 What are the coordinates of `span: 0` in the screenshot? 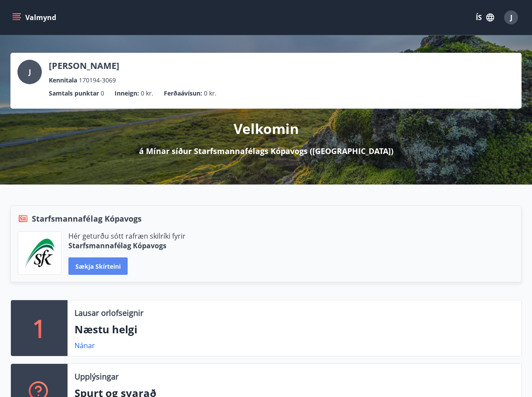 It's located at (102, 93).